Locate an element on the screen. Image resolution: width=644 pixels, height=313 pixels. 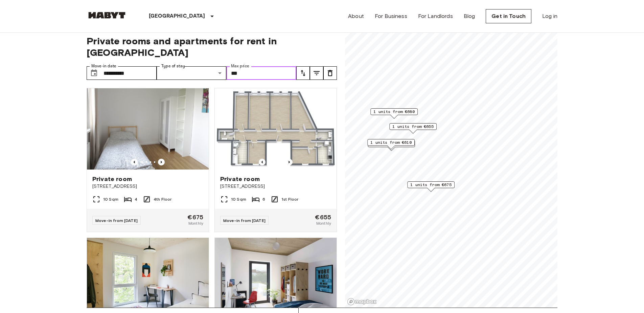
a: Mapbox logo is located at coordinates (362, 302).